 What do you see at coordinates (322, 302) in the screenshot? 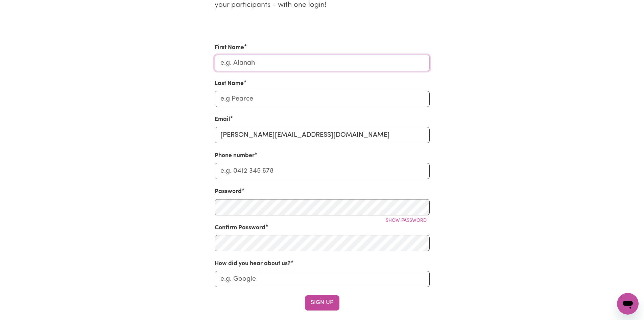
I see `button: Sign Up` at bounding box center [322, 302].